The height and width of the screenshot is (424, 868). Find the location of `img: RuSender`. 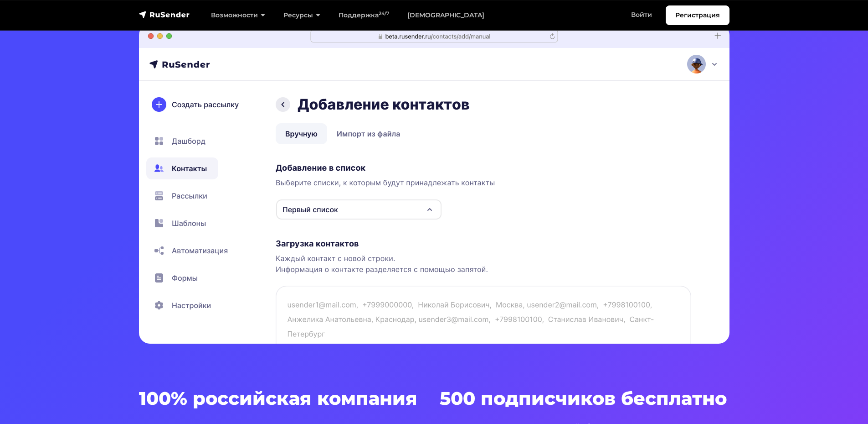

img: RuSender is located at coordinates (165, 15).